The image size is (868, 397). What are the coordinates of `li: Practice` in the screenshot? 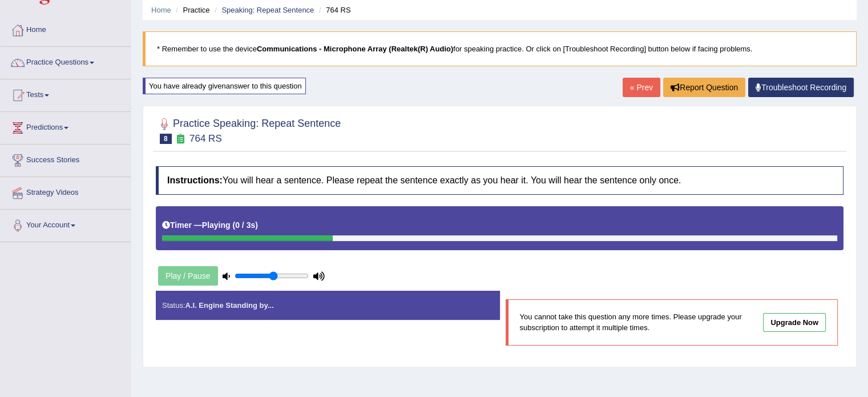 It's located at (191, 10).